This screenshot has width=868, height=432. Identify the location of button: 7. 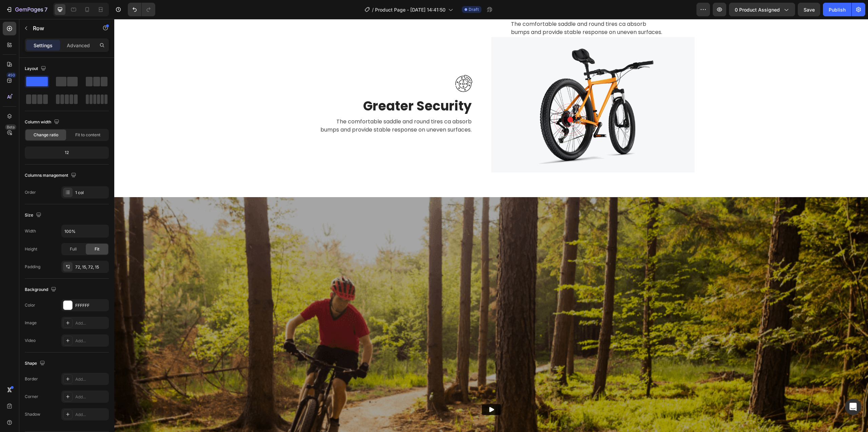
(26, 9).